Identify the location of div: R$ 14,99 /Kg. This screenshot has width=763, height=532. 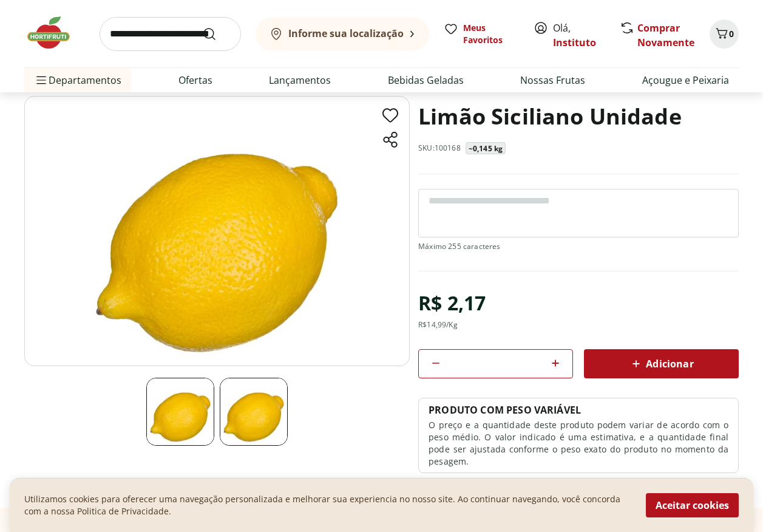
(438, 325).